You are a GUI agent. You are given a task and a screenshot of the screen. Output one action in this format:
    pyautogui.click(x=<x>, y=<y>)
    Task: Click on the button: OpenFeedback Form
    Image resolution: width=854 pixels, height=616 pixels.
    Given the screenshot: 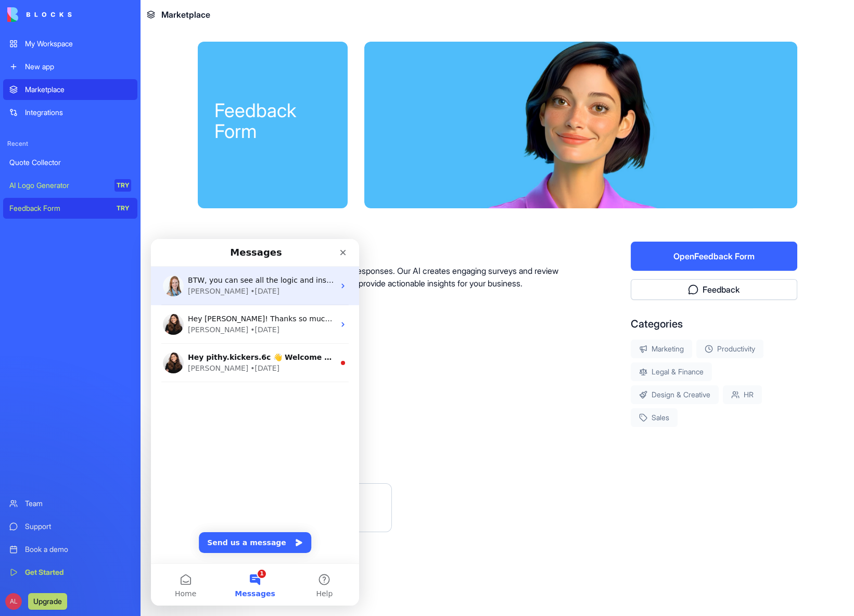 What is the action you would take?
    pyautogui.click(x=714, y=256)
    